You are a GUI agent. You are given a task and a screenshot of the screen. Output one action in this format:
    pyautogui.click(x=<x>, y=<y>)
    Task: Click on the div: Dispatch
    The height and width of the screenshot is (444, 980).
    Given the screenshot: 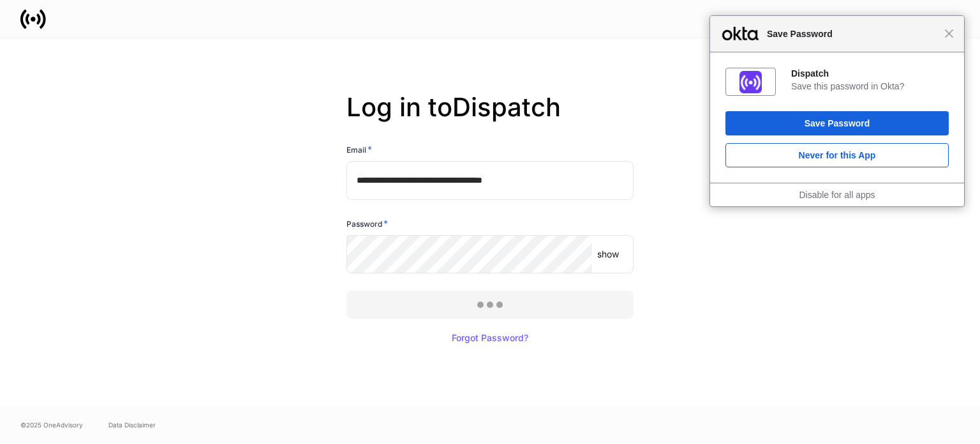 What is the action you would take?
    pyautogui.click(x=870, y=74)
    